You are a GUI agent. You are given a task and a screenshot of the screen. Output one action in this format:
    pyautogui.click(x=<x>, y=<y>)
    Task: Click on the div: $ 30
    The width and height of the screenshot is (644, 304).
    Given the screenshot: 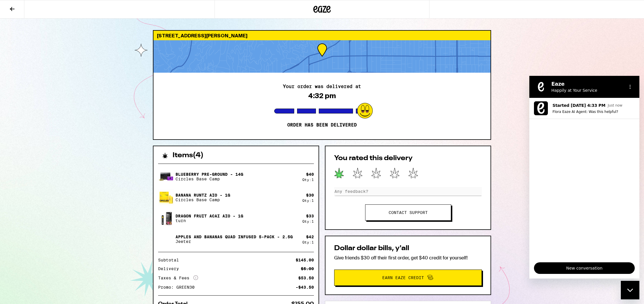 What is the action you would take?
    pyautogui.click(x=310, y=195)
    